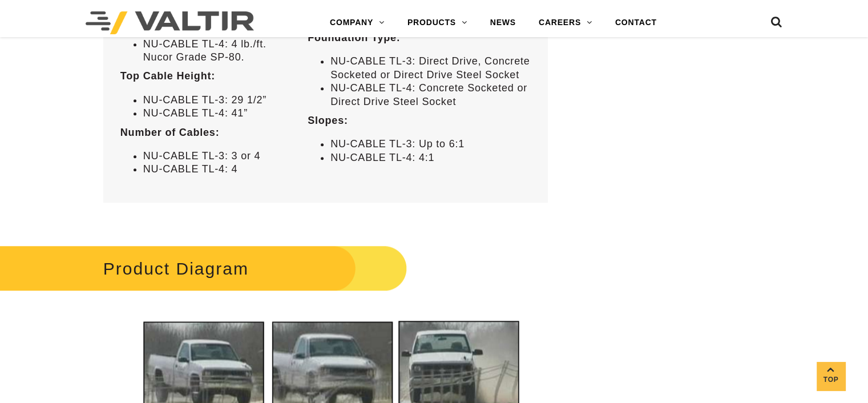 This screenshot has width=868, height=403. What do you see at coordinates (354, 38) in the screenshot?
I see `strong: Foundation Type:` at bounding box center [354, 38].